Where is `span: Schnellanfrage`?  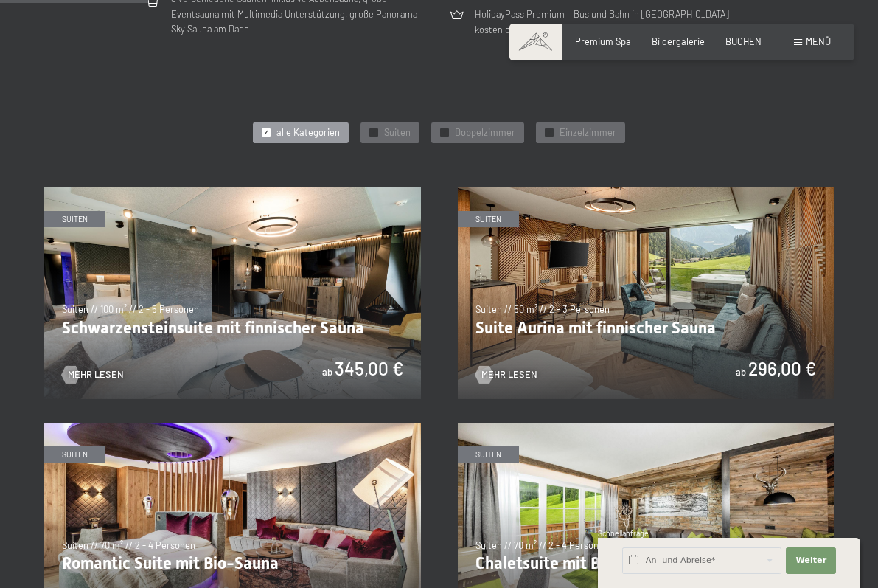 span: Schnellanfrage is located at coordinates (623, 533).